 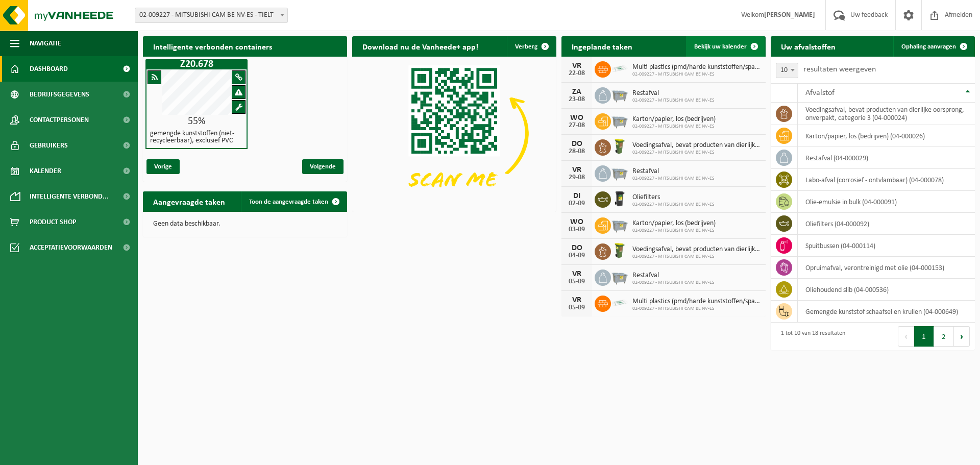 What do you see at coordinates (577, 92) in the screenshot?
I see `div: ZA` at bounding box center [577, 92].